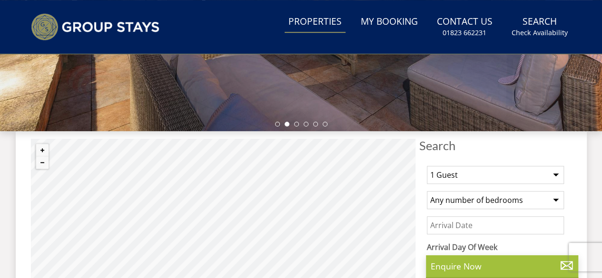 The height and width of the screenshot is (278, 602). What do you see at coordinates (464, 27) in the screenshot?
I see `a: Contact Us01823 662231` at bounding box center [464, 27].